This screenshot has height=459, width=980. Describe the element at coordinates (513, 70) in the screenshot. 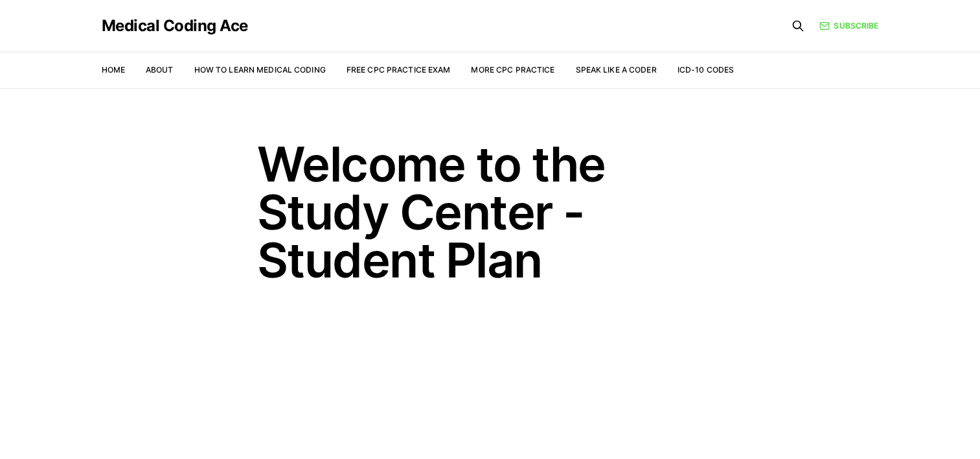

I see `a: More CPC Practice` at that location.